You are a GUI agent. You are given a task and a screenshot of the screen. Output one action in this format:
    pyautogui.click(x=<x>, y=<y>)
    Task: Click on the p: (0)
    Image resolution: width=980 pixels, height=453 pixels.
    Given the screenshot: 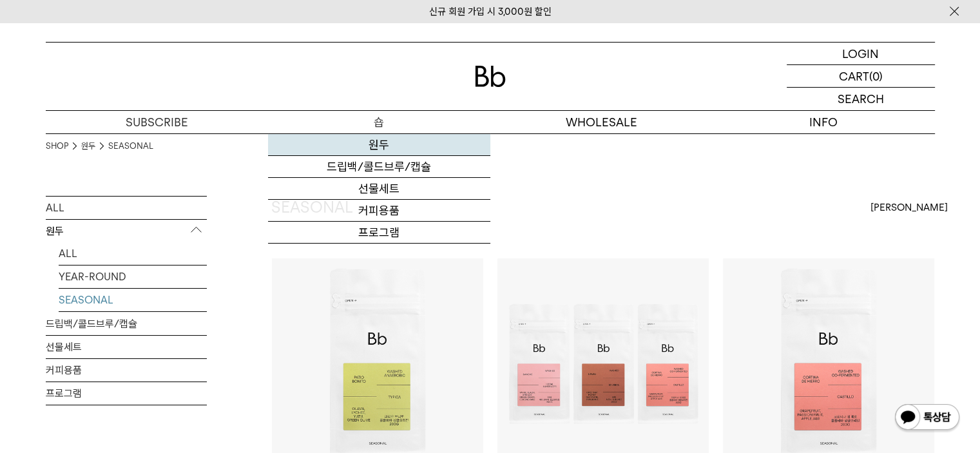 What is the action you would take?
    pyautogui.click(x=875, y=76)
    